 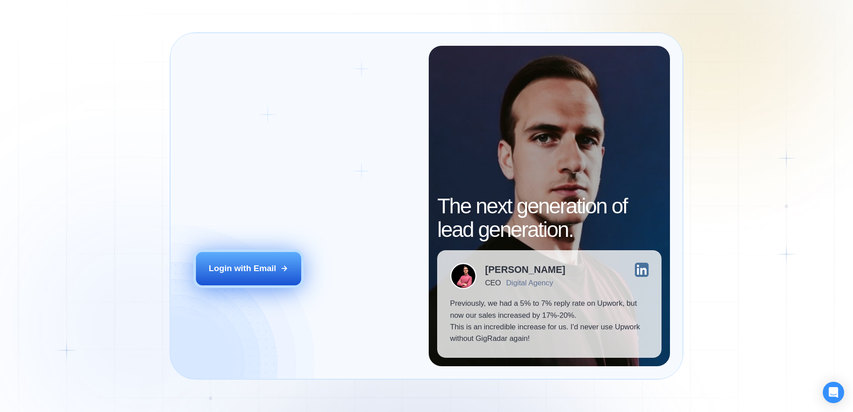 What do you see at coordinates (549, 218) in the screenshot?
I see `h2: The next generation of lead generation.` at bounding box center [549, 218].